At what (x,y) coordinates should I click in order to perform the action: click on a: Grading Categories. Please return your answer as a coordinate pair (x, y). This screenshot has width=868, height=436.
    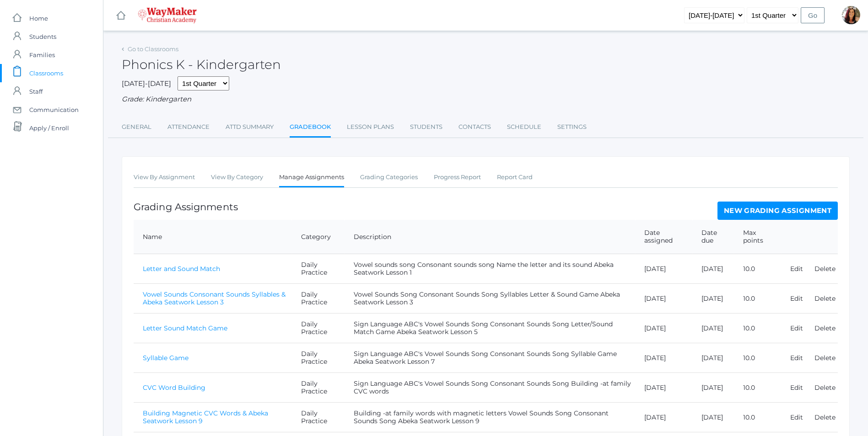
    Looking at the image, I should click on (389, 178).